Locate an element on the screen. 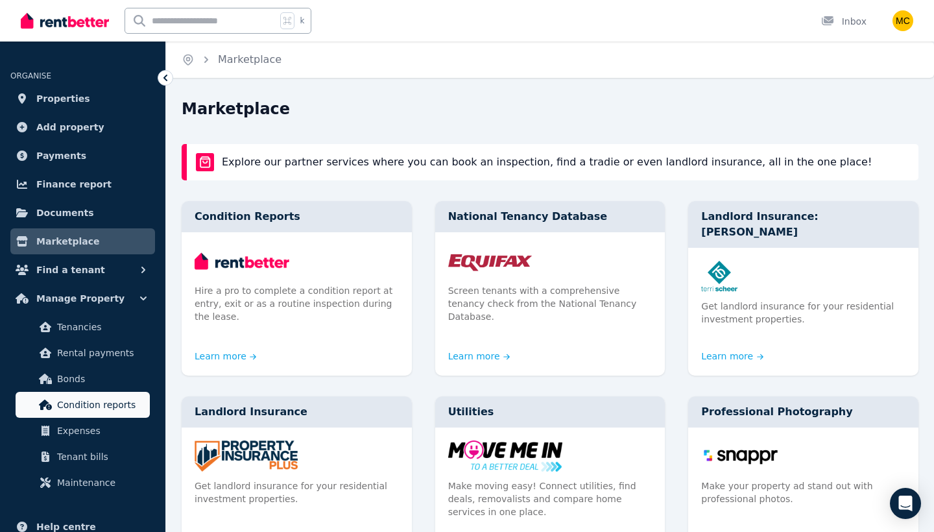 The width and height of the screenshot is (934, 532). span: Bonds is located at coordinates (101, 379).